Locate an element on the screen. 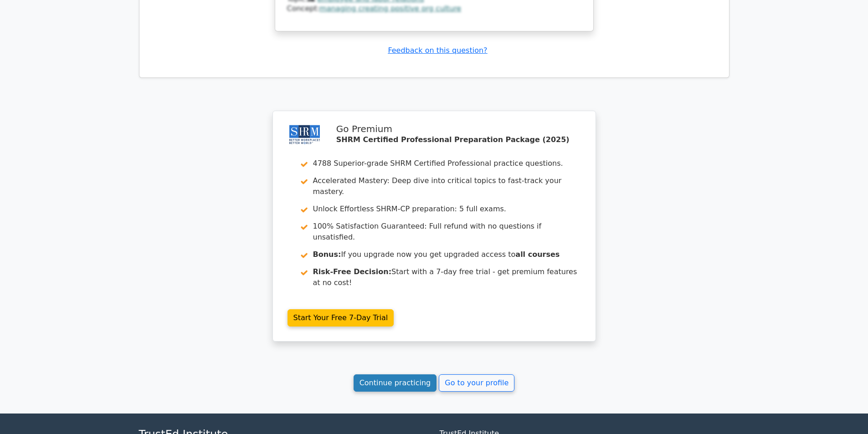 The width and height of the screenshot is (868, 434). u: Feedback on this question? is located at coordinates (437, 50).